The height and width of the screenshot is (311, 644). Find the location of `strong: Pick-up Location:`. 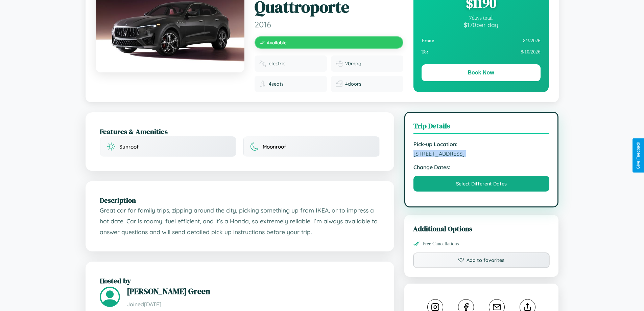

strong: Pick-up Location: is located at coordinates (481, 144).